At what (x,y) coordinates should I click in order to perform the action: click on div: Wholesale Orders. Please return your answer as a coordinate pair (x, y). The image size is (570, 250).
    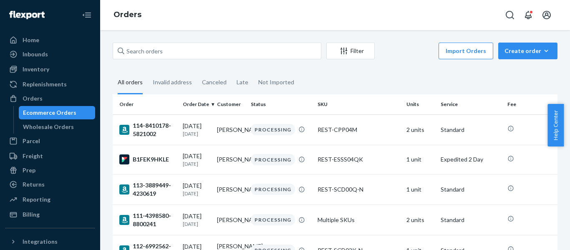
    Looking at the image, I should click on (48, 127).